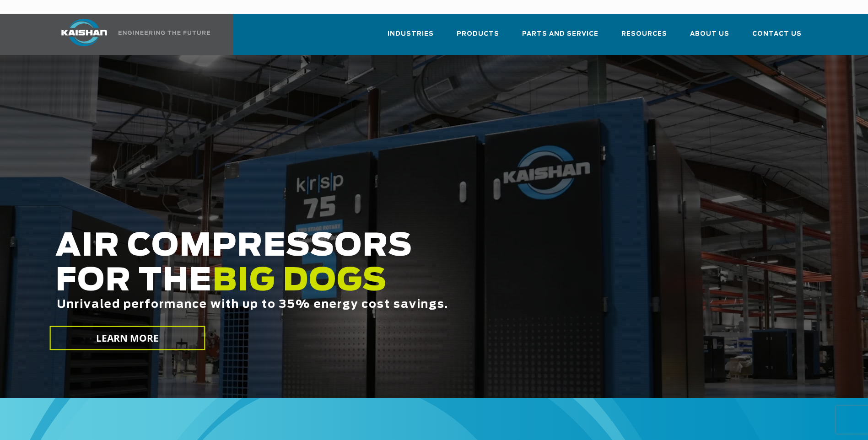 The height and width of the screenshot is (440, 868). I want to click on a: Kaishan USA, so click(131, 34).